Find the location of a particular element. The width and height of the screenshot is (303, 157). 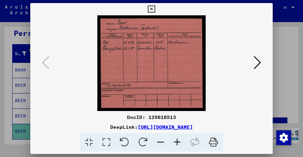

div: DocID: 129818513 is located at coordinates (151, 117).